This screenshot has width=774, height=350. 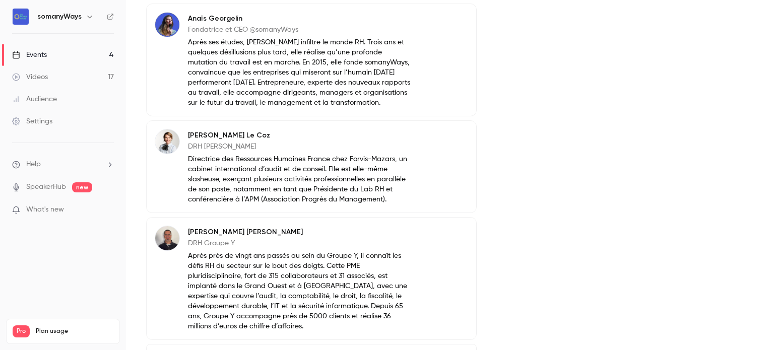 I want to click on div: Audience, so click(x=34, y=99).